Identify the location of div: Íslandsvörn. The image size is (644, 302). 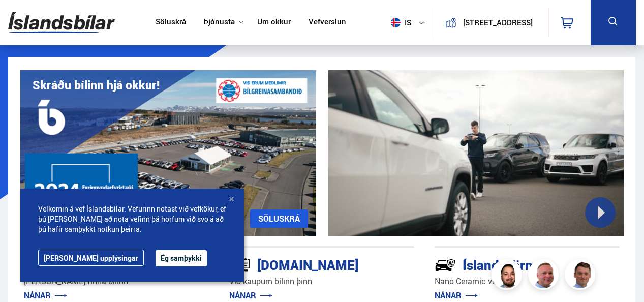
(509, 264).